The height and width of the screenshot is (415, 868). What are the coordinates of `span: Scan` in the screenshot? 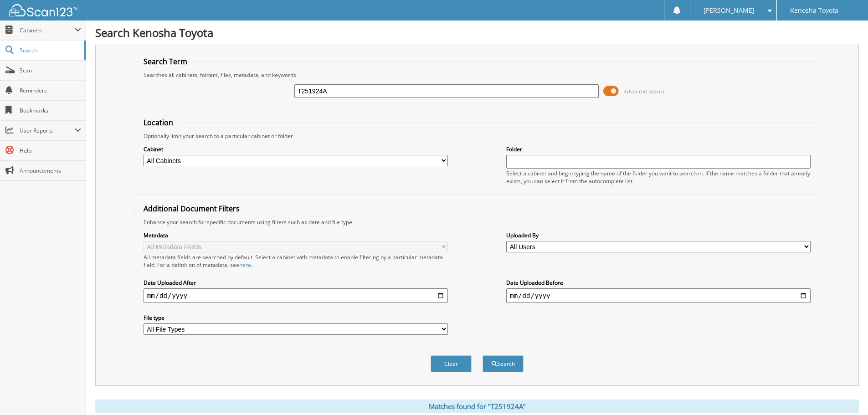 It's located at (51, 70).